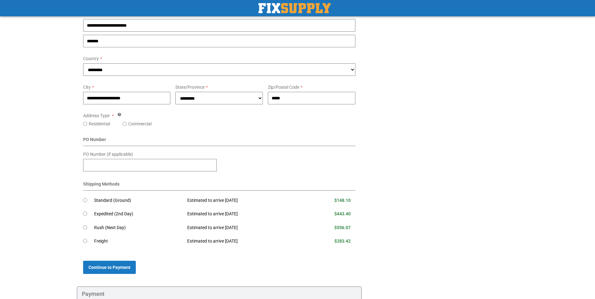 Image resolution: width=595 pixels, height=299 pixels. Describe the element at coordinates (110, 268) in the screenshot. I see `span: Continue to Payment` at that location.